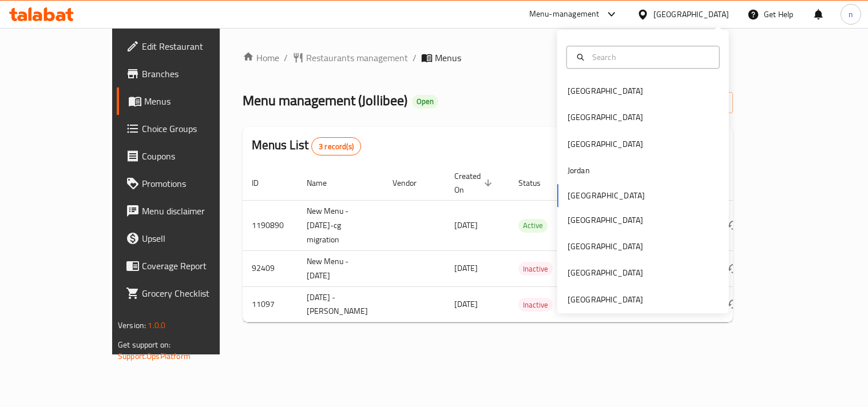 This screenshot has width=868, height=407. I want to click on td: 11097, so click(270, 305).